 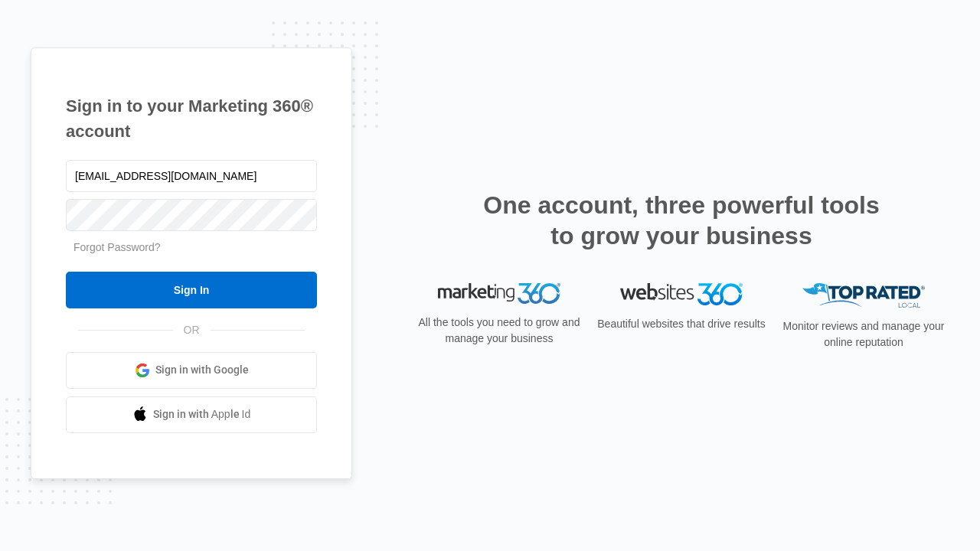 What do you see at coordinates (864, 295) in the screenshot?
I see `img: Top Rated Local` at bounding box center [864, 295].